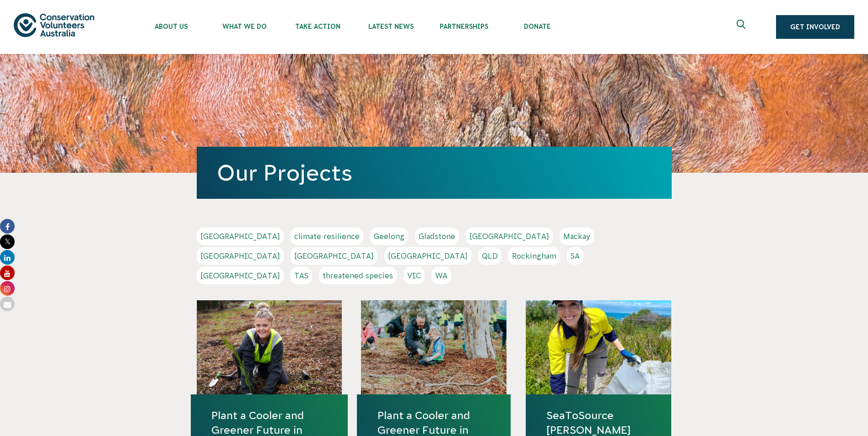 Image resolution: width=868 pixels, height=436 pixels. What do you see at coordinates (537, 27) in the screenshot?
I see `span: Donate` at bounding box center [537, 27].